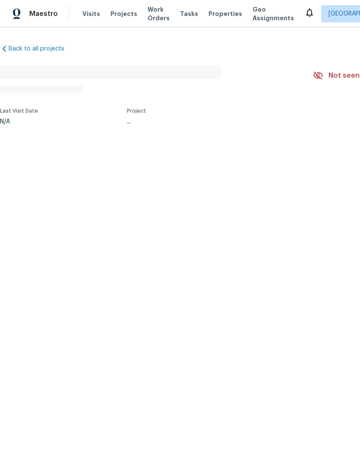  Describe the element at coordinates (124, 14) in the screenshot. I see `span: Projects` at that location.